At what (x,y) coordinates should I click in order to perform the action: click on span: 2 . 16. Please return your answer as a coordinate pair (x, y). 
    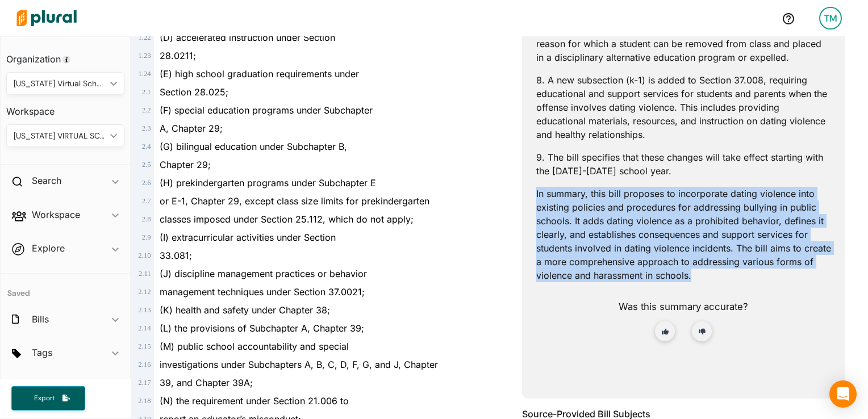
    Looking at the image, I should click on (144, 365).